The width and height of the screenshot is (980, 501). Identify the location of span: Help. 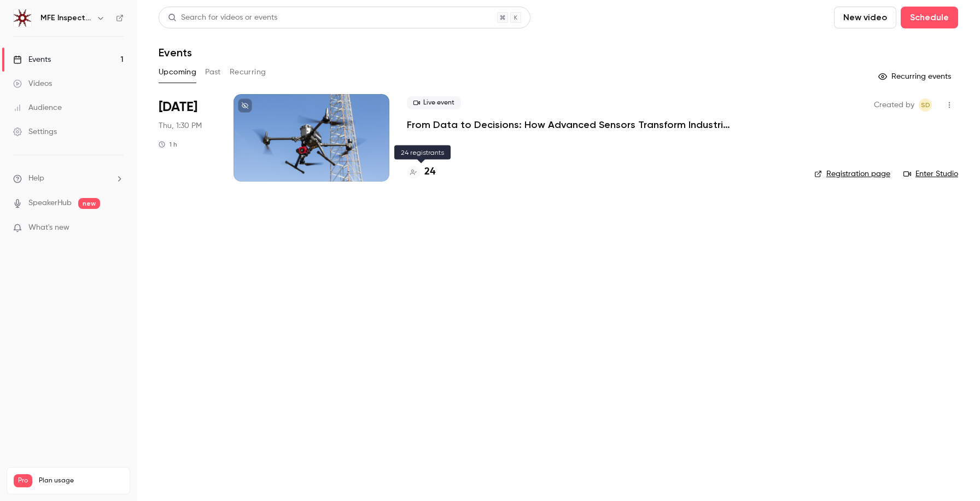
(36, 178).